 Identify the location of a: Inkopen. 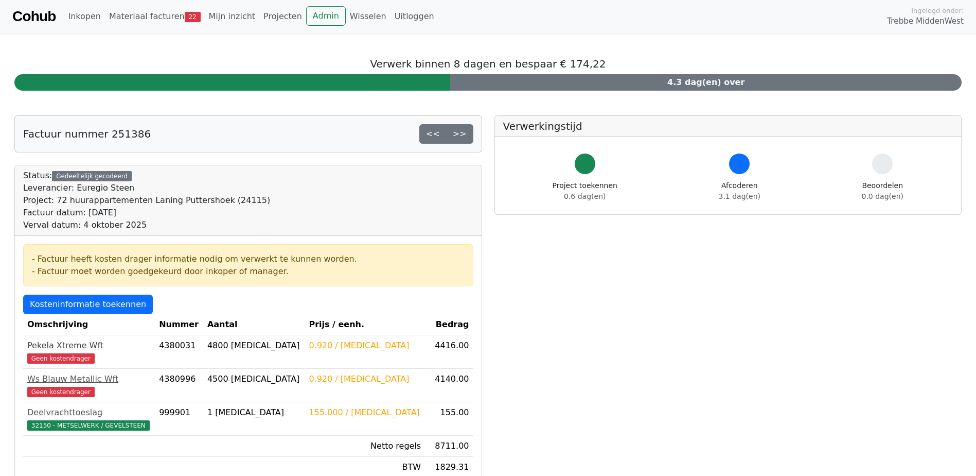
(84, 16).